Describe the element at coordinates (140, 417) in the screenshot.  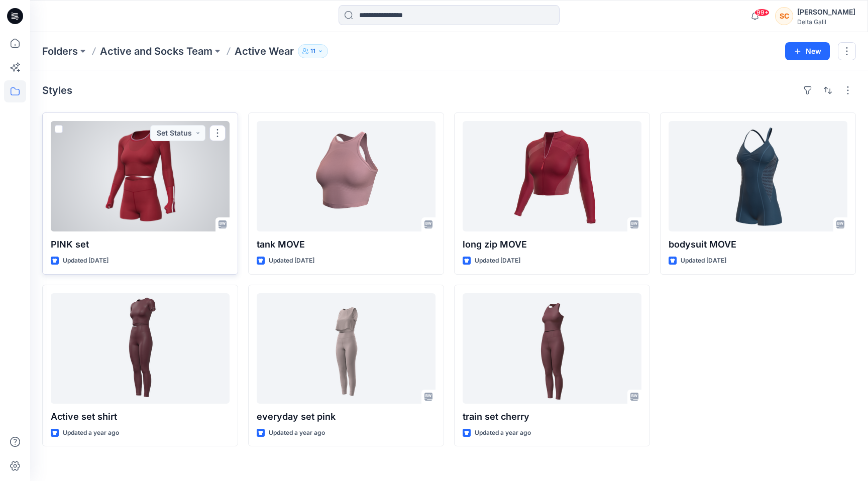
I see `p: Active set shirt` at that location.